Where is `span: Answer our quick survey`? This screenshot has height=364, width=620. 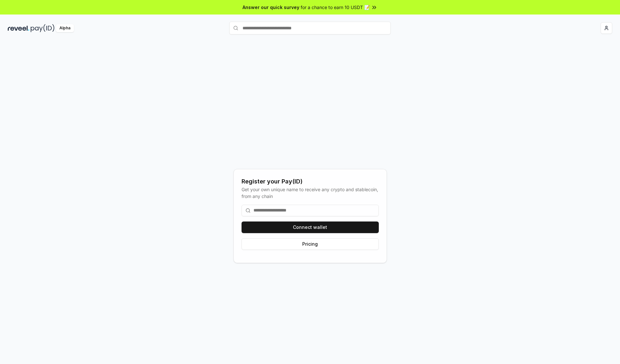 span: Answer our quick survey is located at coordinates (271, 7).